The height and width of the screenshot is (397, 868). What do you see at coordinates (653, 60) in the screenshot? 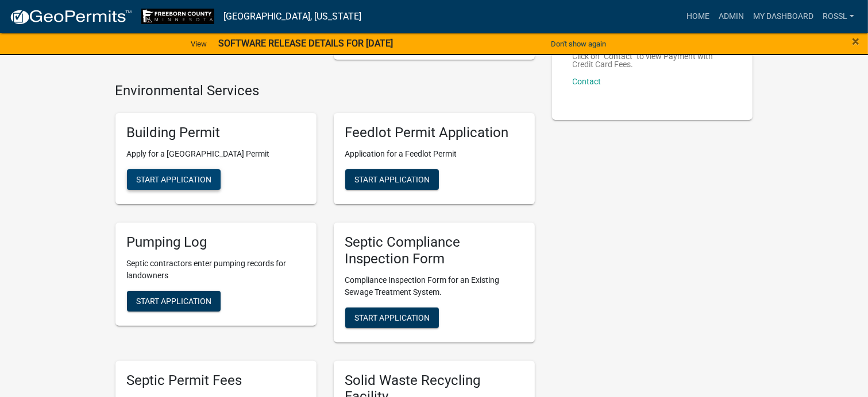
I see `p: Click on "Contact" to view Payment with Credit Card Fees.` at bounding box center [653, 60].